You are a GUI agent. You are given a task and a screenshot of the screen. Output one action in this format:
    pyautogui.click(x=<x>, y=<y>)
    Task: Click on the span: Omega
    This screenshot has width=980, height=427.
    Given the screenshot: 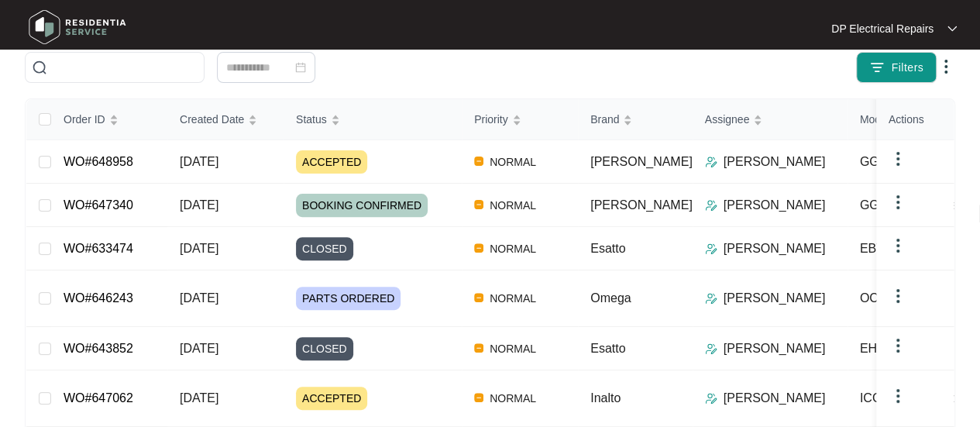 What is the action you would take?
    pyautogui.click(x=611, y=297)
    